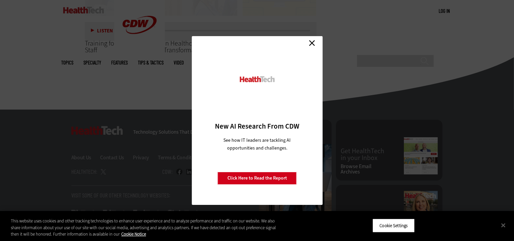  What do you see at coordinates (257, 144) in the screenshot?
I see `p: See how IT leaders are tackling AI opportunities and challenges.` at bounding box center [257, 144].